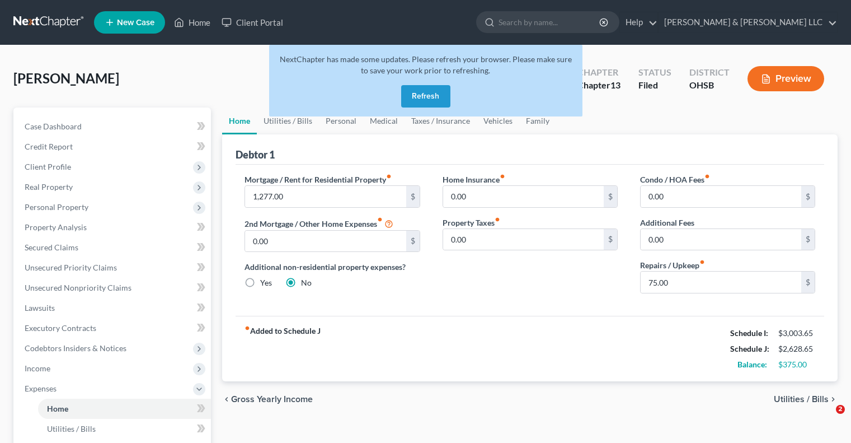 The height and width of the screenshot is (443, 851). Describe the element at coordinates (550, 22) in the screenshot. I see `input: Search by name...` at that location.